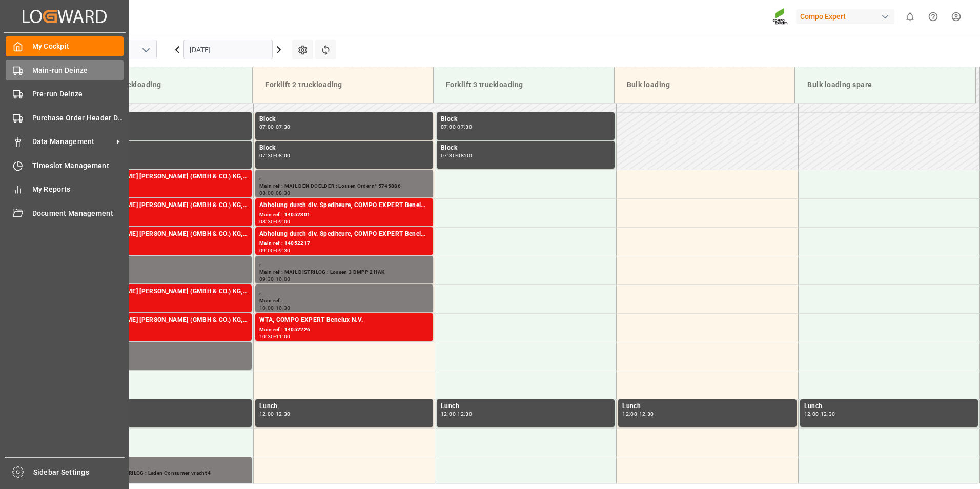 This screenshot has width=980, height=489. Describe the element at coordinates (910, 16) in the screenshot. I see `button: show 0 new notifications` at that location.